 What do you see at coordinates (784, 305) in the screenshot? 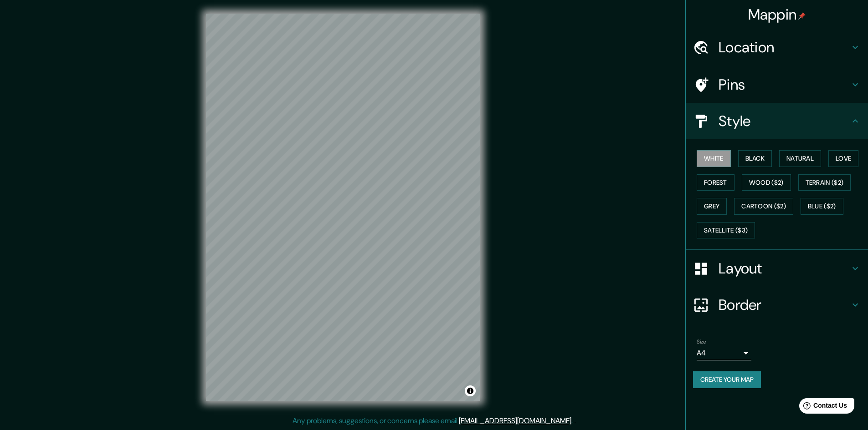
I see `h4: Border` at bounding box center [784, 305].